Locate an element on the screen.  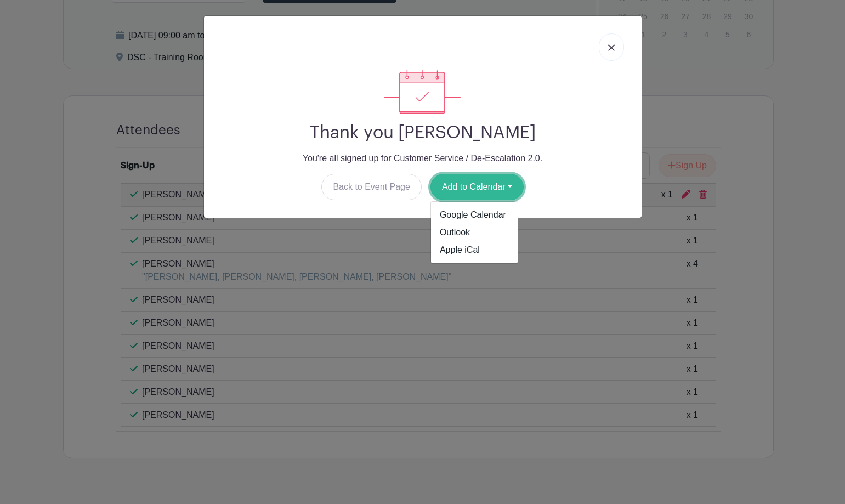
a: Back to Event Page is located at coordinates (371, 187).